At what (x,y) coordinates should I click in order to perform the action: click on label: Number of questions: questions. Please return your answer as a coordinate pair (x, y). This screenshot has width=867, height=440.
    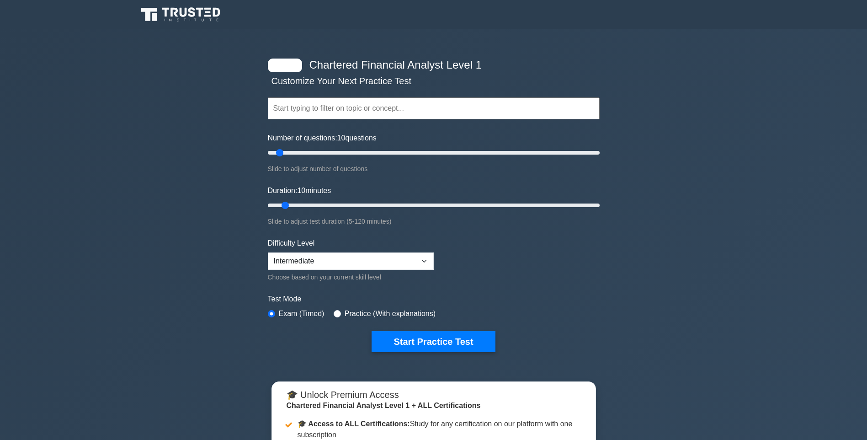
    Looking at the image, I should click on (322, 138).